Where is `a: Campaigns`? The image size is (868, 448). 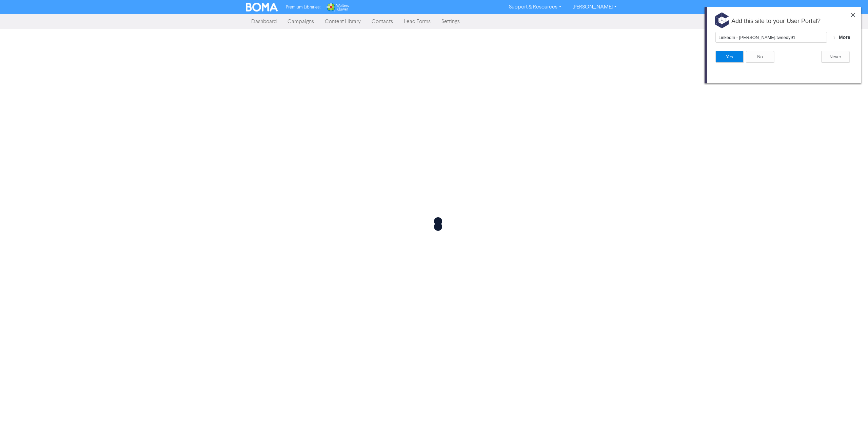 a: Campaigns is located at coordinates (301, 22).